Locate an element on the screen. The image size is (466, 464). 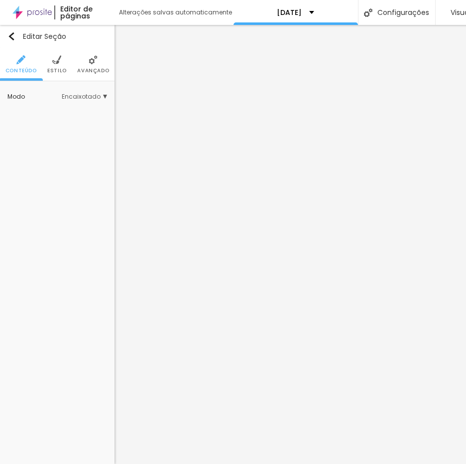
span: Estilo is located at coordinates (57, 71).